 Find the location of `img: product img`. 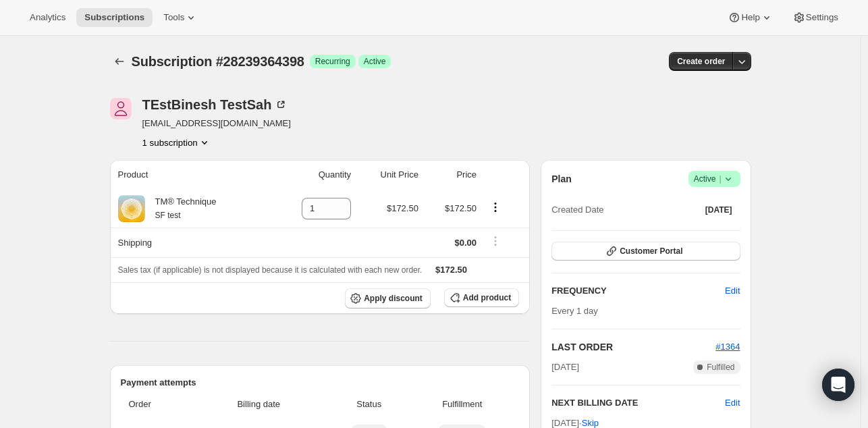

img: product img is located at coordinates (132, 209).